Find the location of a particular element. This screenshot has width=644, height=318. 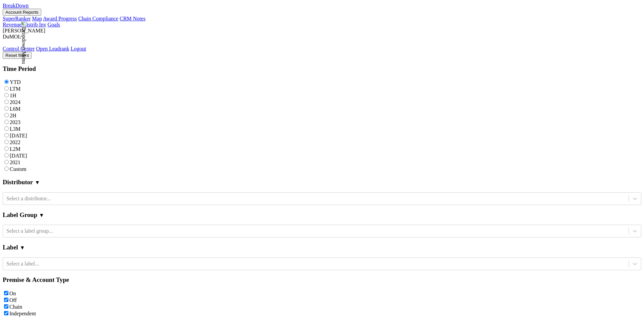

a: BreakDown is located at coordinates (15, 5).